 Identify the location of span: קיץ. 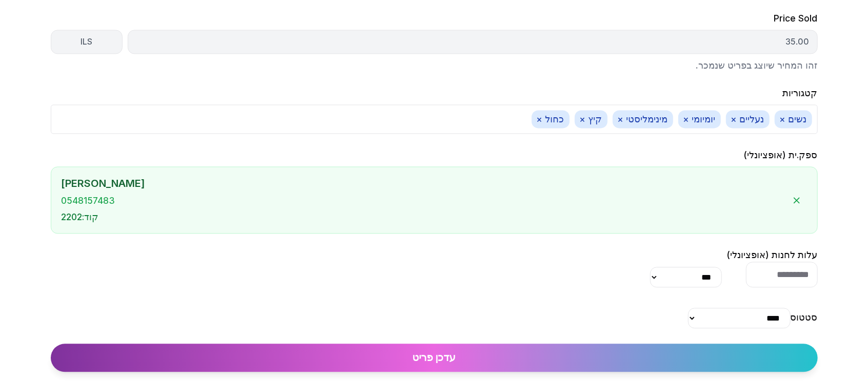
(591, 119).